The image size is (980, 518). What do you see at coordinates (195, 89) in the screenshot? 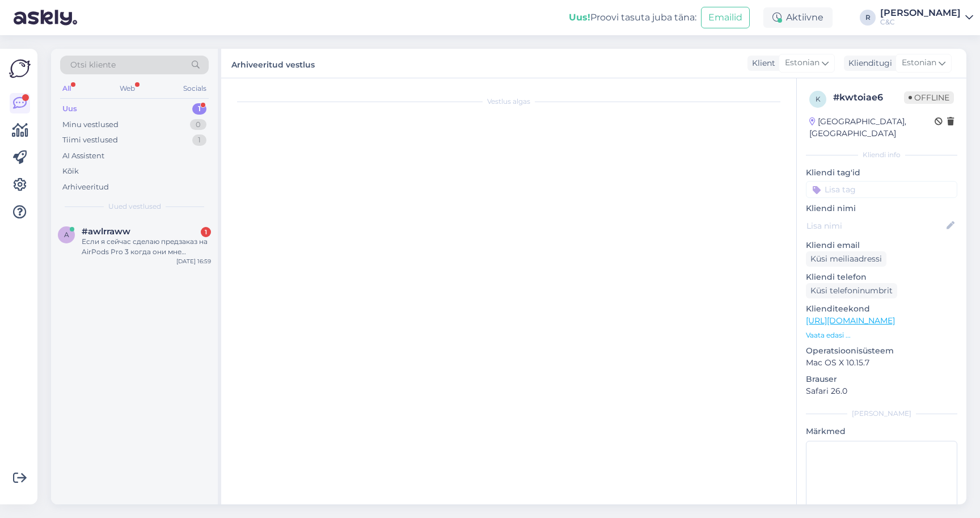
I see `div: Socials` at bounding box center [195, 89].